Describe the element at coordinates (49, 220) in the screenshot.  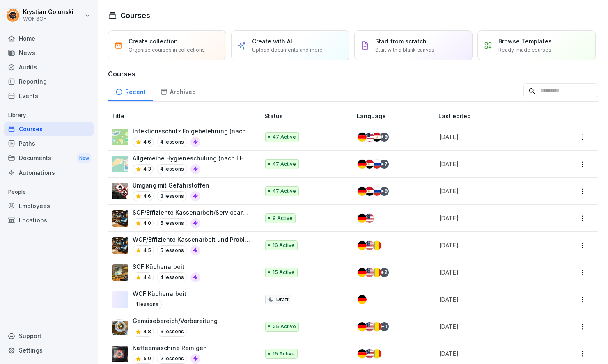
I see `div: Locations` at that location.